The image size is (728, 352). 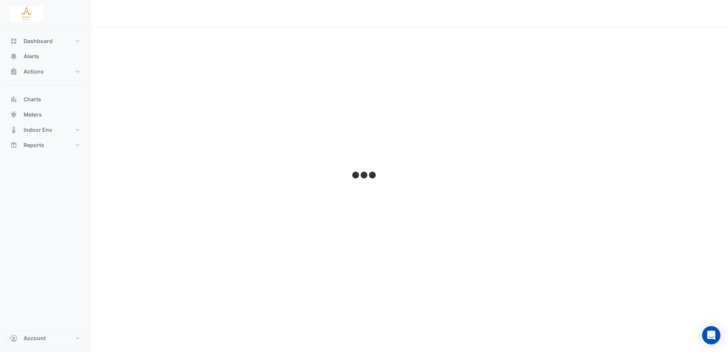 What do you see at coordinates (46, 41) in the screenshot?
I see `button: Dashboard` at bounding box center [46, 41].